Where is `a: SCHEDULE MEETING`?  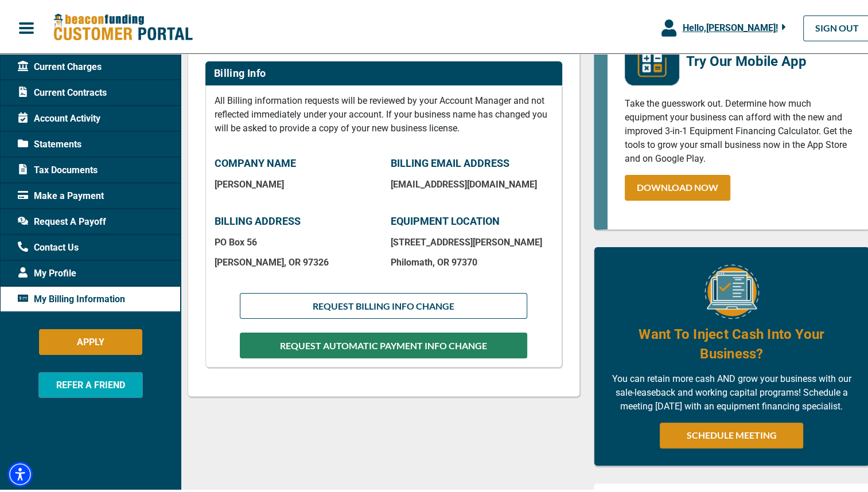
a: SCHEDULE MEETING is located at coordinates (731, 433).